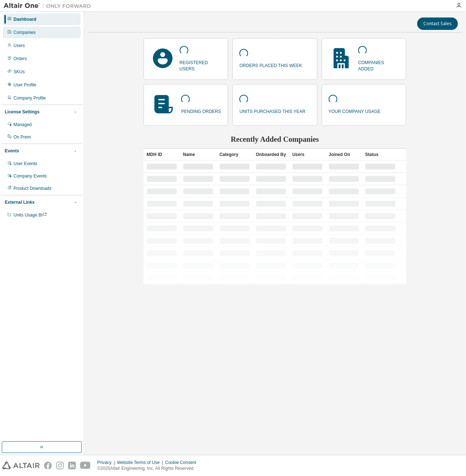  I want to click on div: Orders, so click(20, 59).